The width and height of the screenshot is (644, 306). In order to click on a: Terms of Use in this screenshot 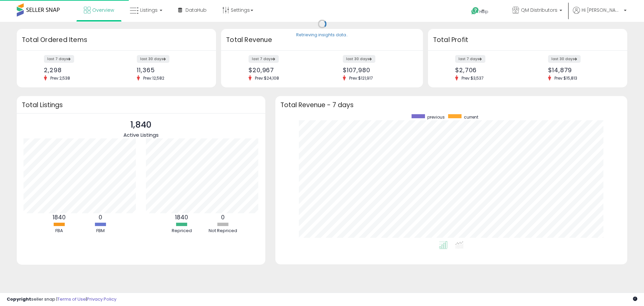, I will do `click(71, 299)`.